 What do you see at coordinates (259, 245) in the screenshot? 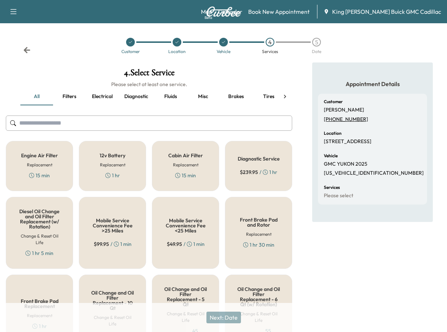
I see `div: 1 hr 30 min` at bounding box center [259, 245].